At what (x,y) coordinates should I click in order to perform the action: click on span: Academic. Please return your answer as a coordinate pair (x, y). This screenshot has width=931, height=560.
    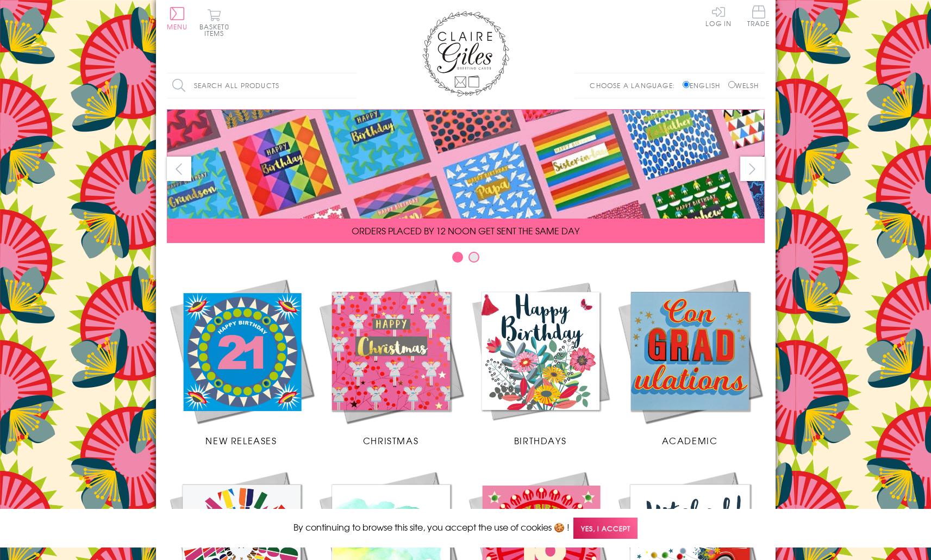
    Looking at the image, I should click on (690, 440).